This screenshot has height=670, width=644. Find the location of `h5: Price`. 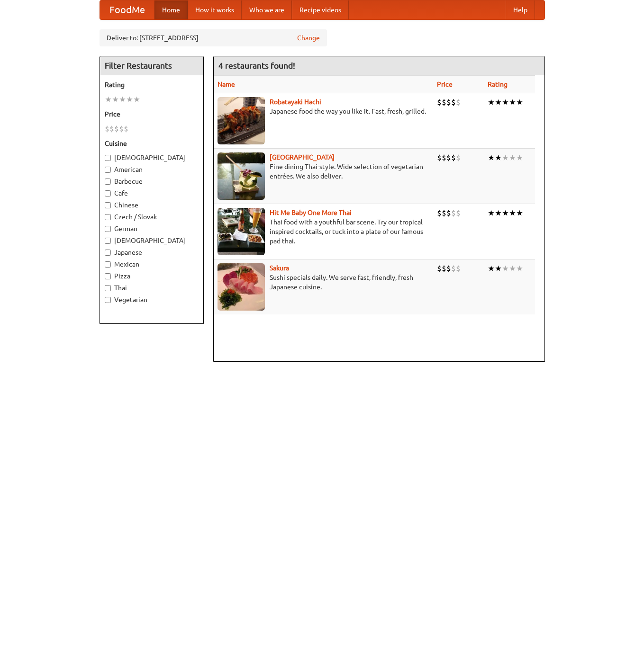

h5: Price is located at coordinates (152, 114).